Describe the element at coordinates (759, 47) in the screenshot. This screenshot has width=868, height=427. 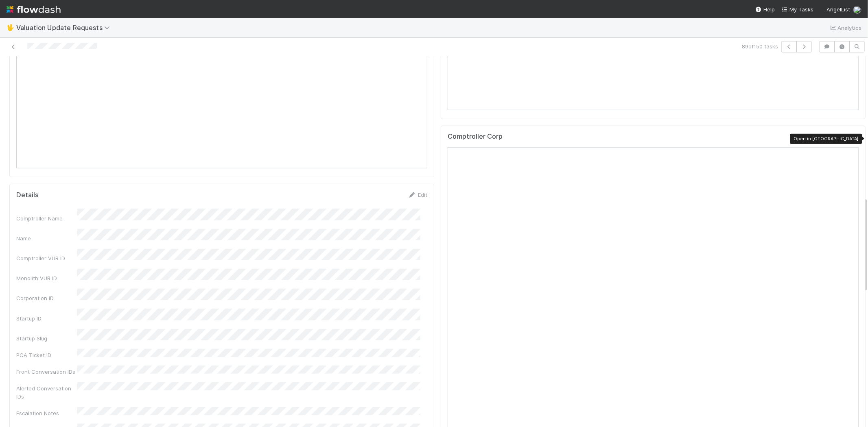
I see `span: 89 of 150 tasks` at that location.